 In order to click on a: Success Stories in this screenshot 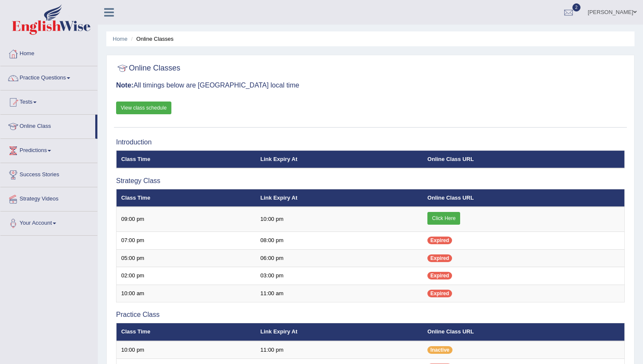, I will do `click(49, 174)`.